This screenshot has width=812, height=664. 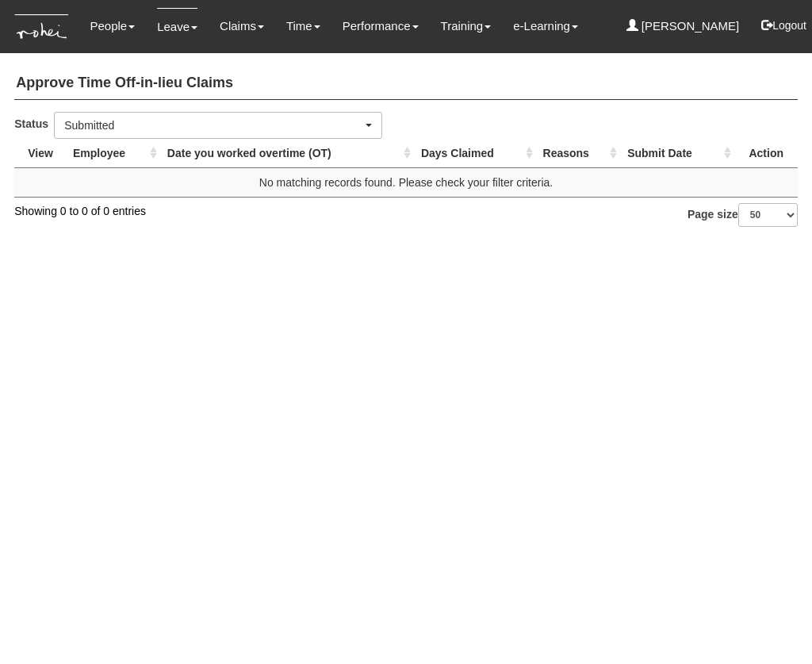 I want to click on a: Performance, so click(x=380, y=27).